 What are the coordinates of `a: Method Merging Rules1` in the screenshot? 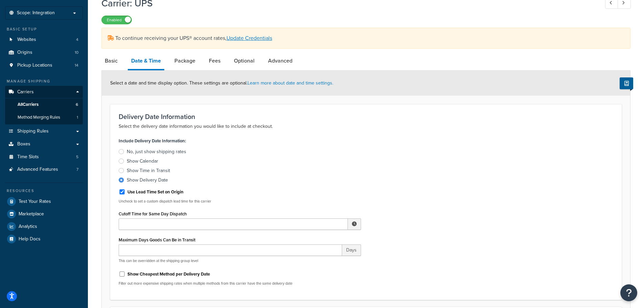 It's located at (44, 117).